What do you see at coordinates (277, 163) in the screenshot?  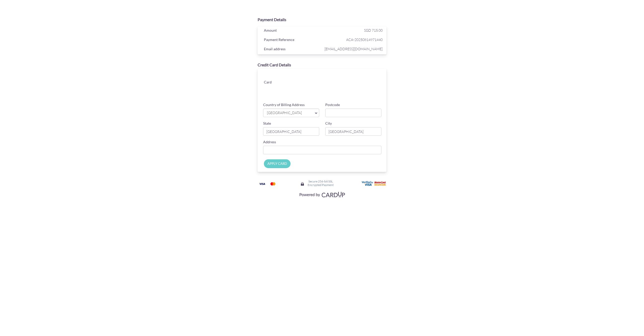 I see `input: APPLY CARD` at bounding box center [277, 163].